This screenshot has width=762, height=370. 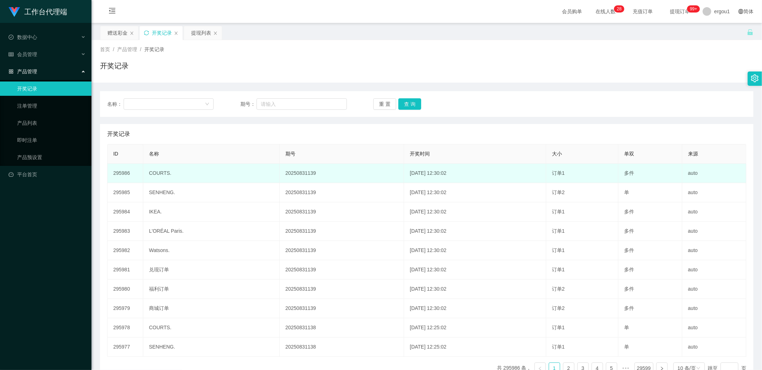 What do you see at coordinates (114, 66) in the screenshot?
I see `h1: 开奖记录` at bounding box center [114, 66].